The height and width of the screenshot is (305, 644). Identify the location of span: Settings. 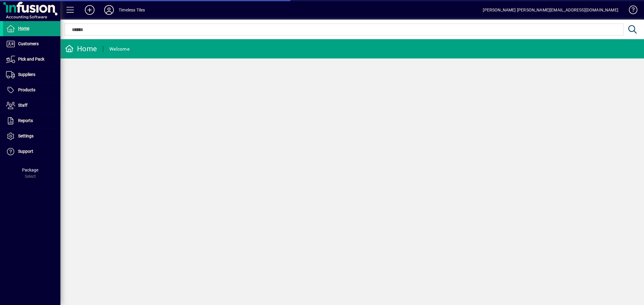
(26, 136).